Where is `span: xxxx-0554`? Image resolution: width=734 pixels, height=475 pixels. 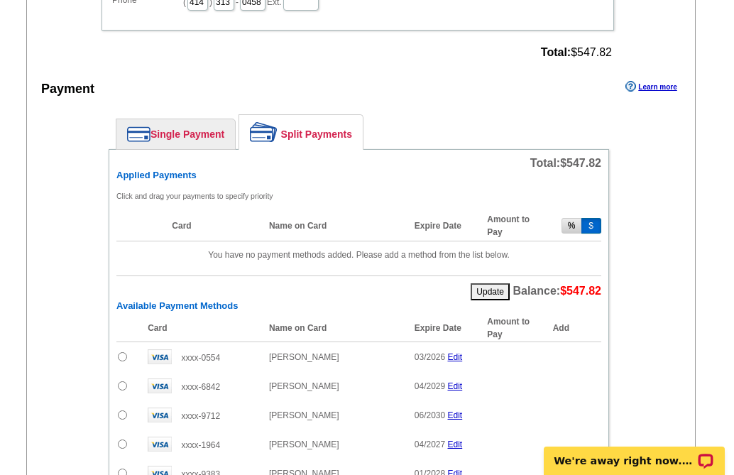 span: xxxx-0554 is located at coordinates (200, 358).